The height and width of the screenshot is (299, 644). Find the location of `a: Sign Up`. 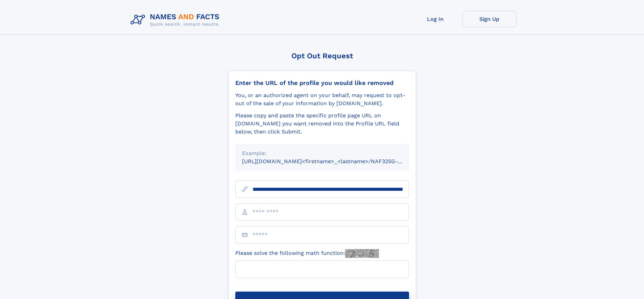

a: Sign Up is located at coordinates (489, 19).